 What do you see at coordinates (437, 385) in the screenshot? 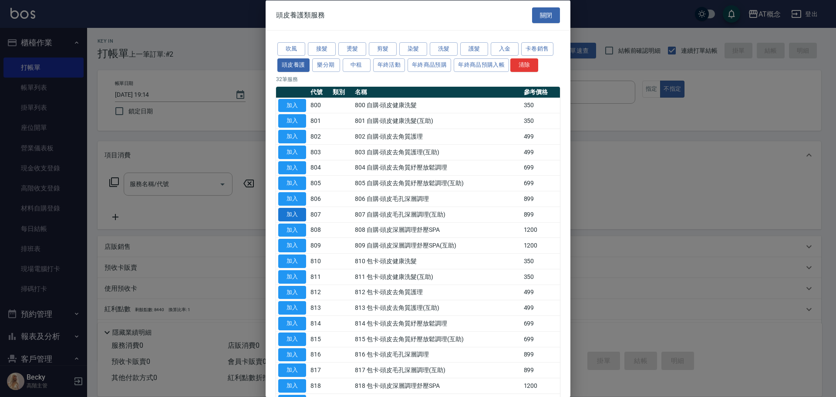
I see `td: 818 包卡-頭皮深層調理舒壓SPA` at bounding box center [437, 385].